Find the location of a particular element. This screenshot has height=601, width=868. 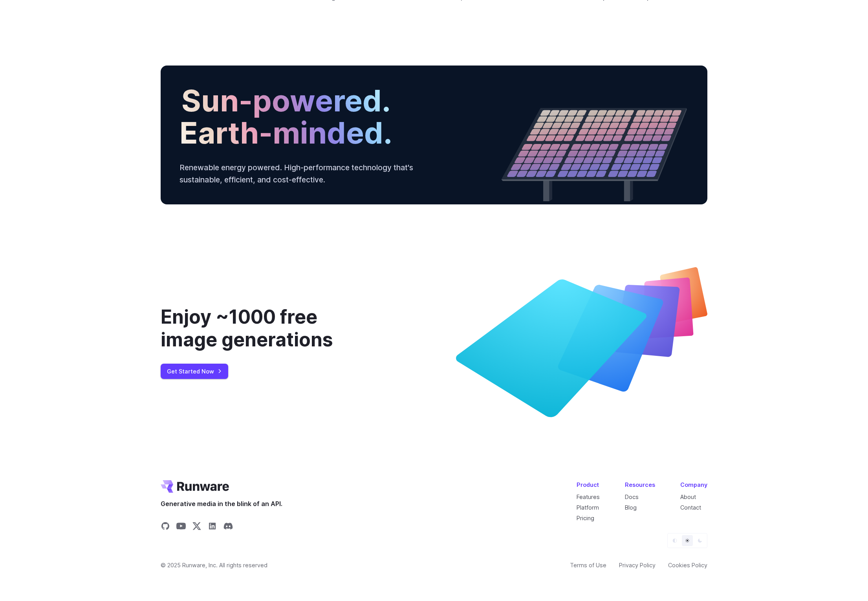

span: © 2025 Runware, Inc. All rights reserved is located at coordinates (214, 565).